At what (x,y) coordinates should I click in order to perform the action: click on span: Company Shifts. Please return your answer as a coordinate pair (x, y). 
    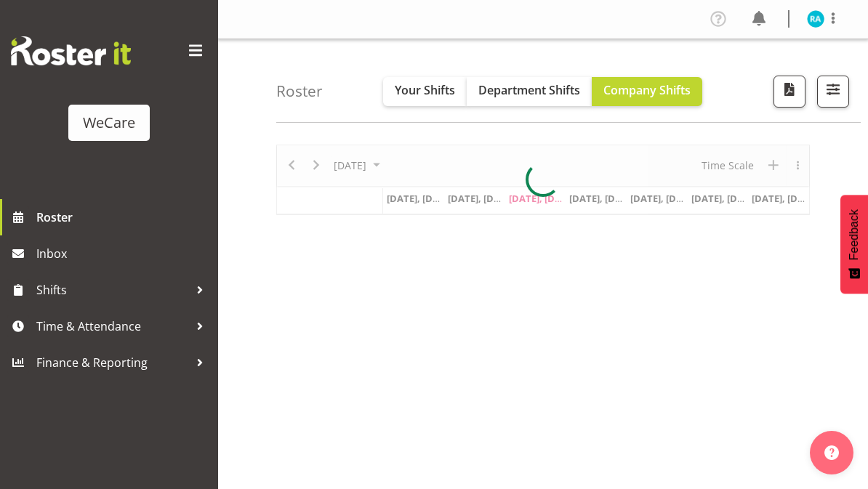
    Looking at the image, I should click on (647, 90).